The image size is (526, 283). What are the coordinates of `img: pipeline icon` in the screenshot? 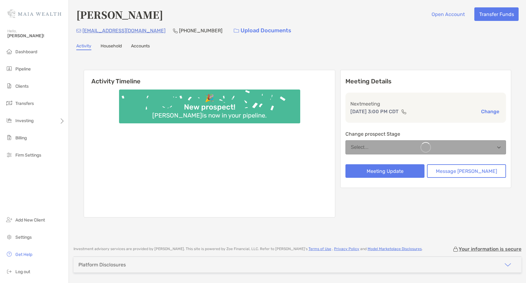 It's located at (9, 69).